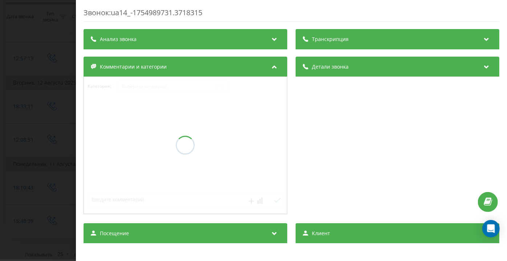 This screenshot has height=261, width=507. Describe the element at coordinates (330, 39) in the screenshot. I see `span: Транскрипция` at that location.